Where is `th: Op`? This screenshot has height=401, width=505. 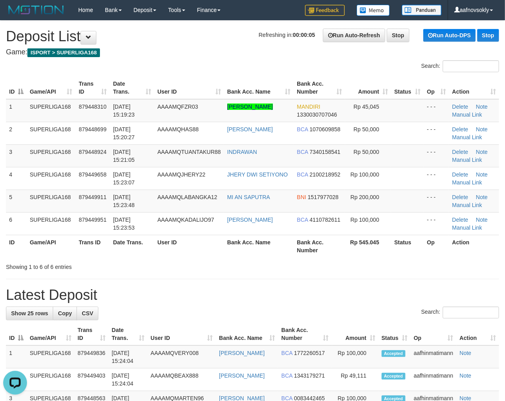
th: Op is located at coordinates (436, 246).